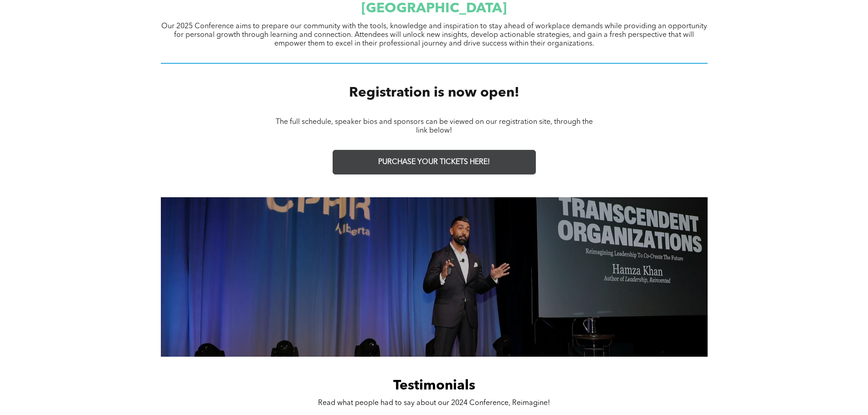  Describe the element at coordinates (434, 162) in the screenshot. I see `span: PURCHASE YOUR TICKETS HERE!` at that location.